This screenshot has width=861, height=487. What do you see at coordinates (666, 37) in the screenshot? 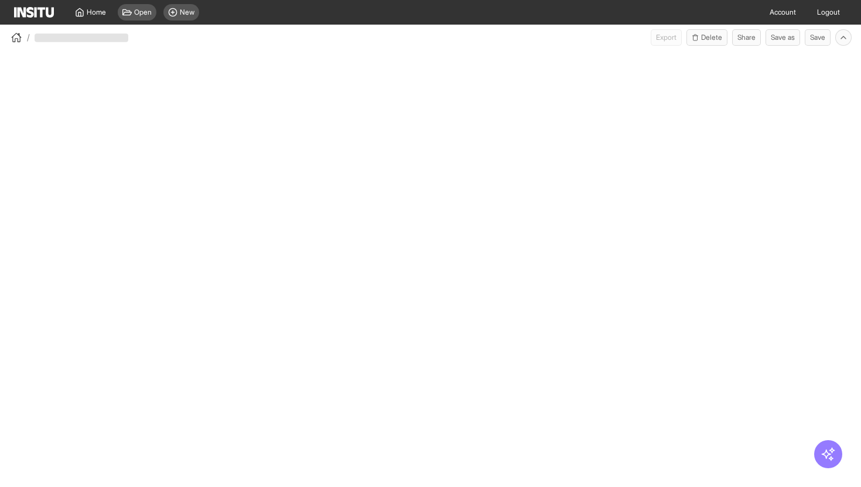
I see `span: Can currently only export from Insights reports.` at bounding box center [666, 37].